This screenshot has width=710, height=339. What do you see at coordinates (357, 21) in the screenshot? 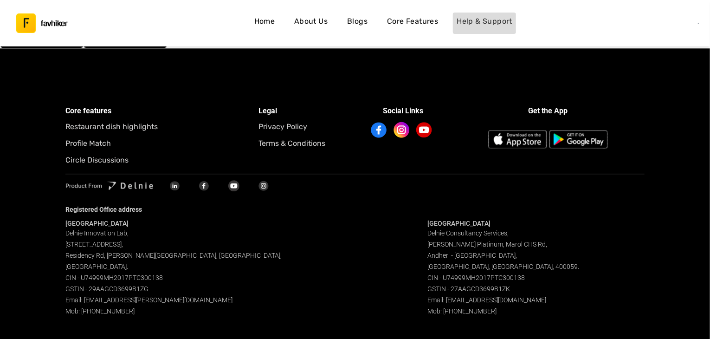
I see `h4: Blogs` at bounding box center [357, 21].